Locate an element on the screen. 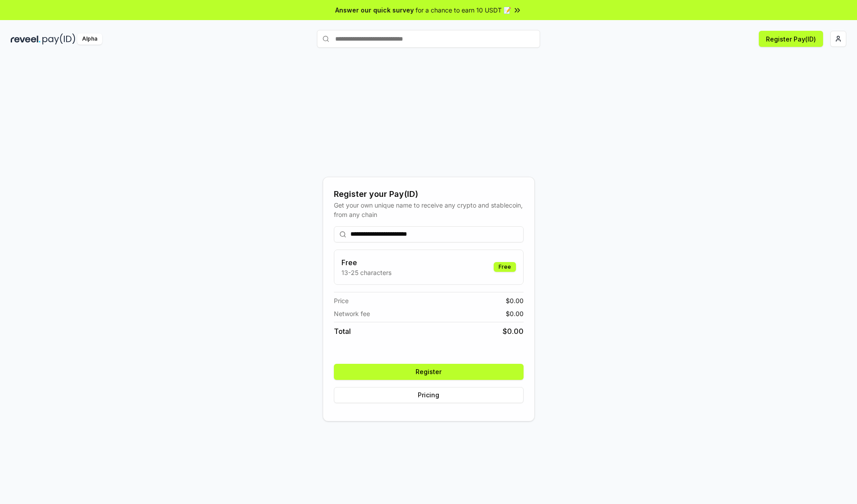 The width and height of the screenshot is (857, 504). div: Get your own unique name to receive any crypto and stablecoin, from any chain is located at coordinates (429, 209).